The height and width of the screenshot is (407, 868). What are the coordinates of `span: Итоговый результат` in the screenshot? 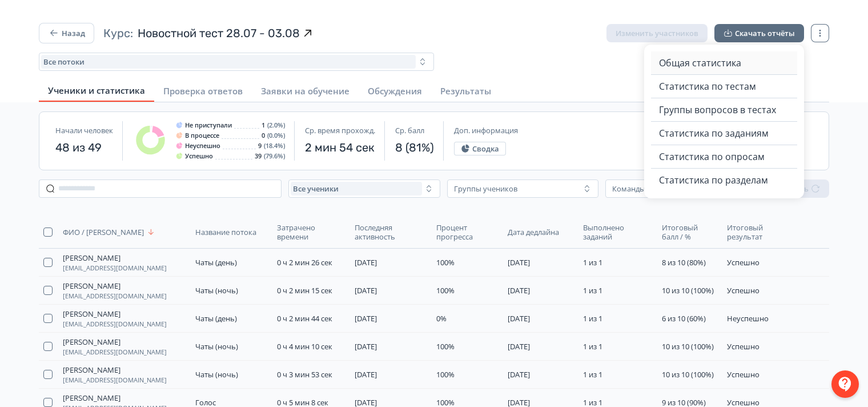 It's located at (758, 232).